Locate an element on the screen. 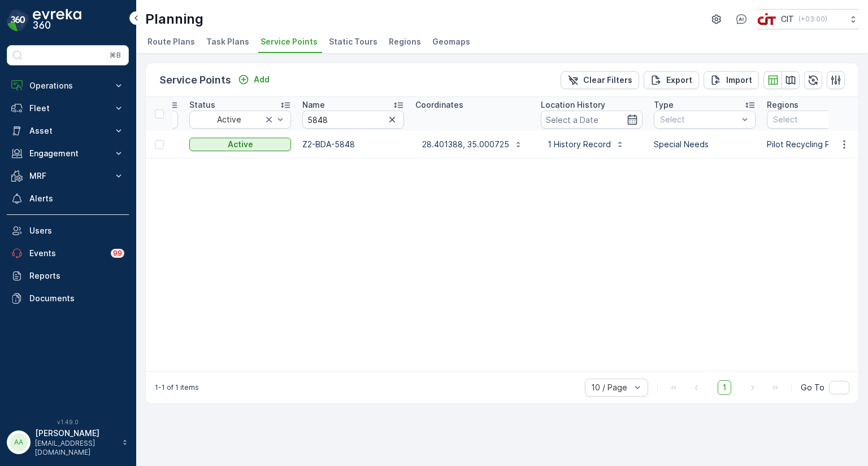 Image resolution: width=868 pixels, height=466 pixels. p: Select is located at coordinates (699, 120).